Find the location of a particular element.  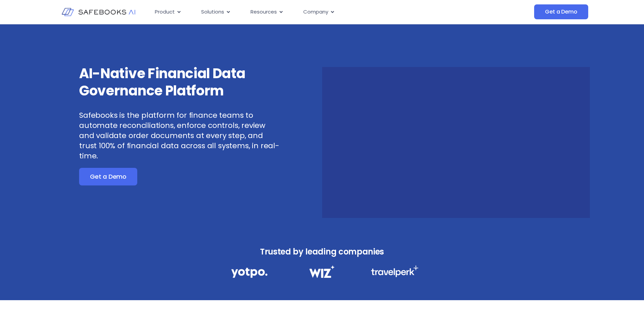

span: Product is located at coordinates (165, 12).